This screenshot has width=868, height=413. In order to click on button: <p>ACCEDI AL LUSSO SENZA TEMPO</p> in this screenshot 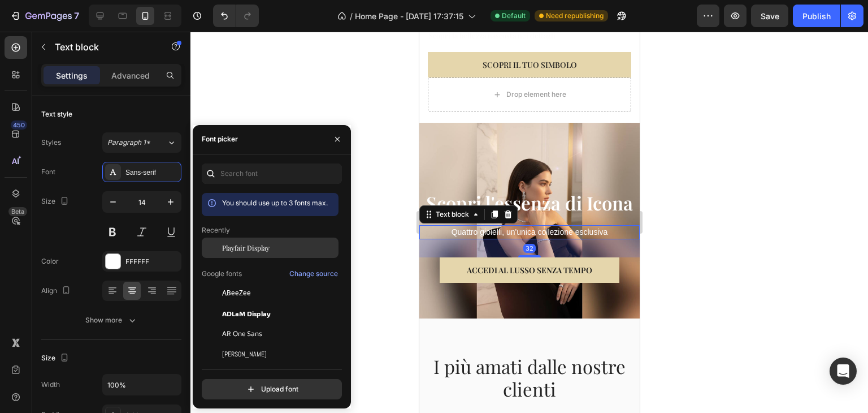, I will do `click(110, 238)`.